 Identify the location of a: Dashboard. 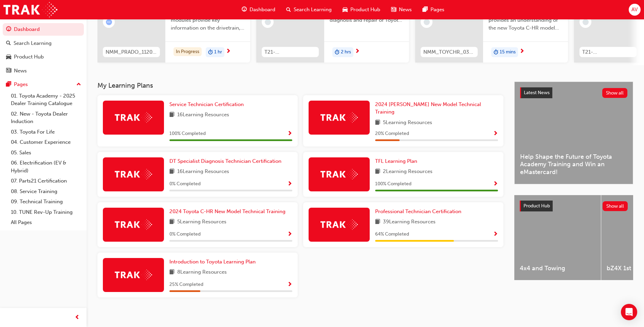
(43, 29).